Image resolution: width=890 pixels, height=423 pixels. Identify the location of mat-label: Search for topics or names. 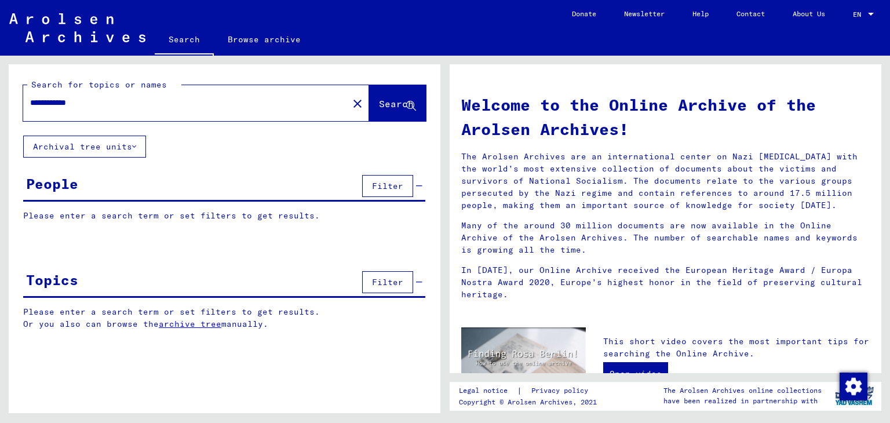
(99, 85).